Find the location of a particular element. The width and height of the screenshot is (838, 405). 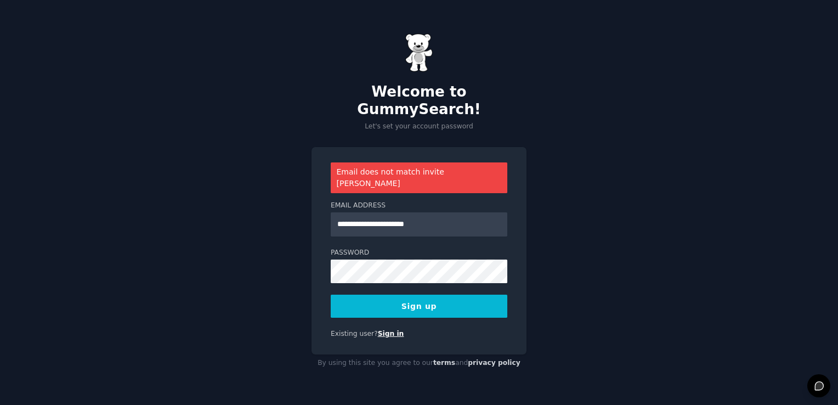

img: Gummy Bear is located at coordinates (419, 53).